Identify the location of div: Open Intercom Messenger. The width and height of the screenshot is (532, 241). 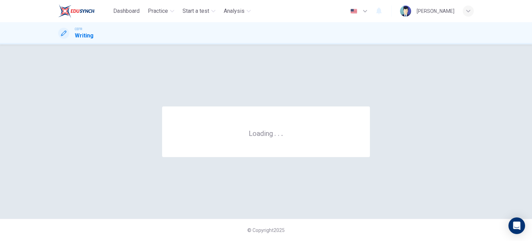
(516, 225).